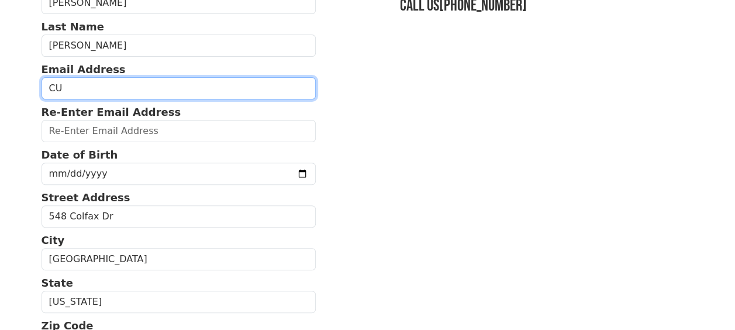 This screenshot has width=735, height=330. What do you see at coordinates (84, 69) in the screenshot?
I see `strong: Email Address` at bounding box center [84, 69].